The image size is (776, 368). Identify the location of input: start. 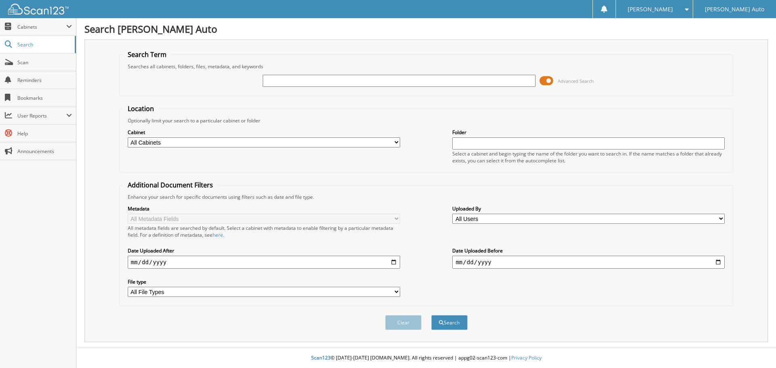
(264, 262).